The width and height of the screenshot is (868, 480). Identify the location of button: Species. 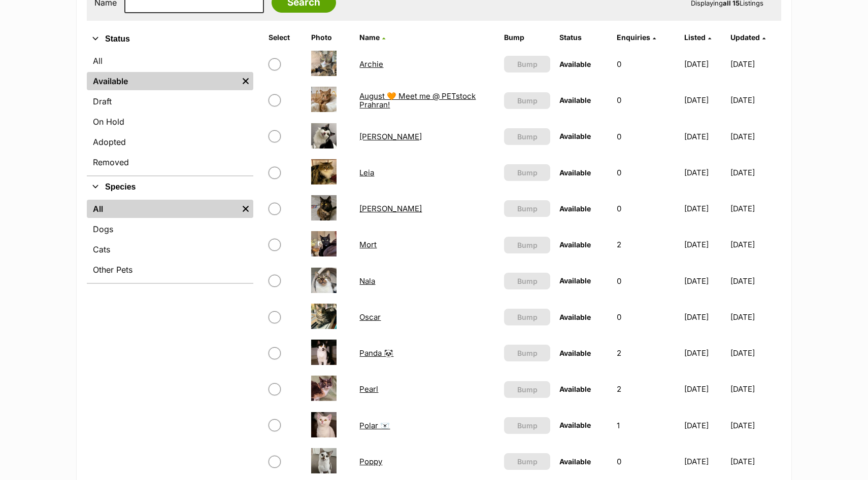
(170, 187).